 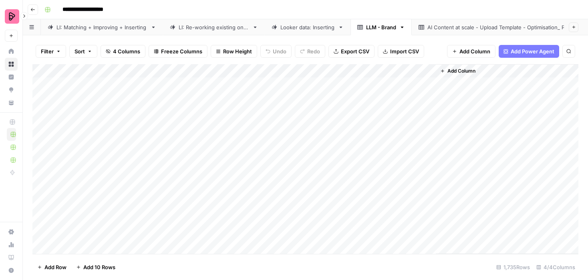 I want to click on div: LI: Re-working existing ones, so click(x=214, y=27).